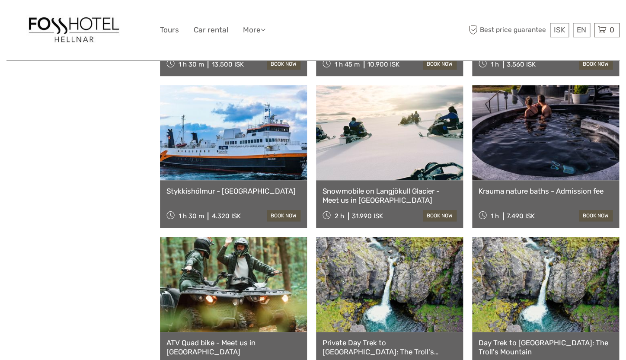 The height and width of the screenshot is (360, 626). Describe the element at coordinates (521, 216) in the screenshot. I see `div: 7.490 ISK` at that location.